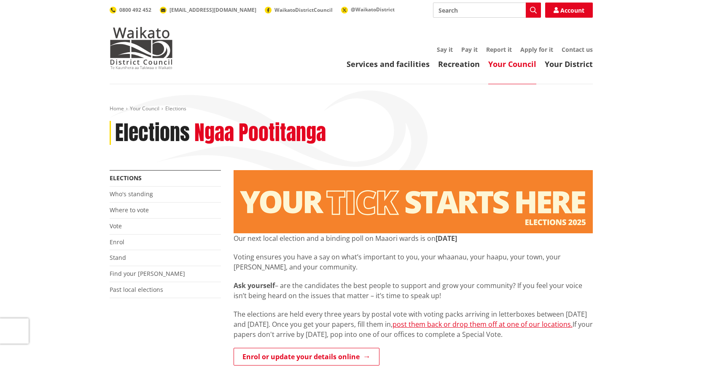  I want to click on a: WaikatoDistrictCouncil, so click(298, 10).